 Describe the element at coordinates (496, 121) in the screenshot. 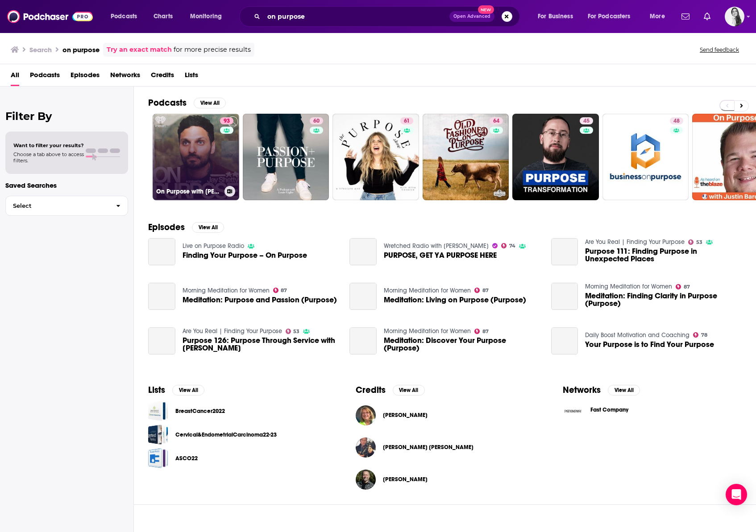

I see `span: 64` at that location.